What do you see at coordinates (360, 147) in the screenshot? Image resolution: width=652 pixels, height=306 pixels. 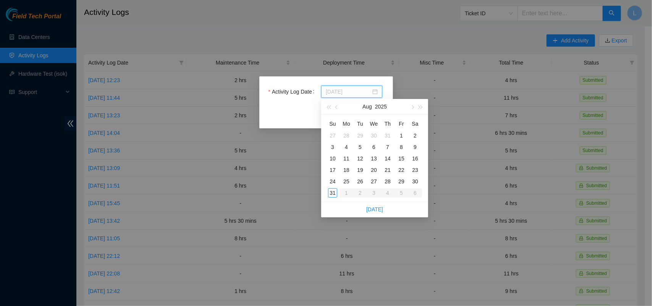 I see `td: 2025-08-05` at bounding box center [360, 147].